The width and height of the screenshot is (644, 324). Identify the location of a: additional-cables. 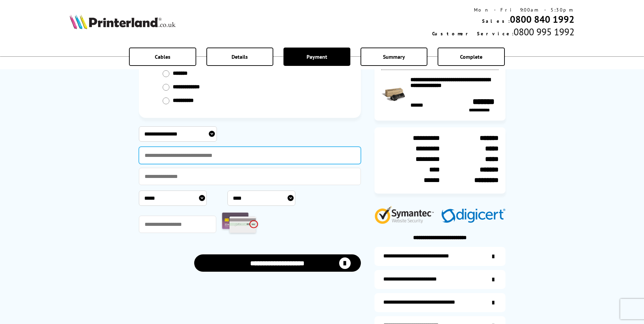
(440, 303).